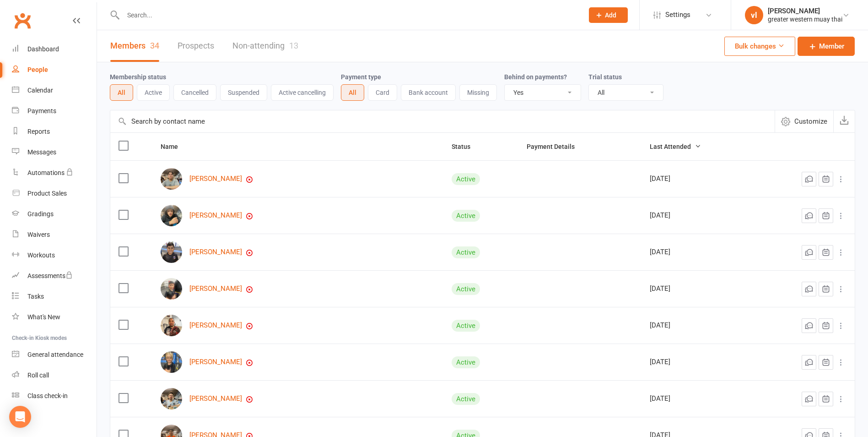  Describe the element at coordinates (38, 70) in the screenshot. I see `div: People` at that location.